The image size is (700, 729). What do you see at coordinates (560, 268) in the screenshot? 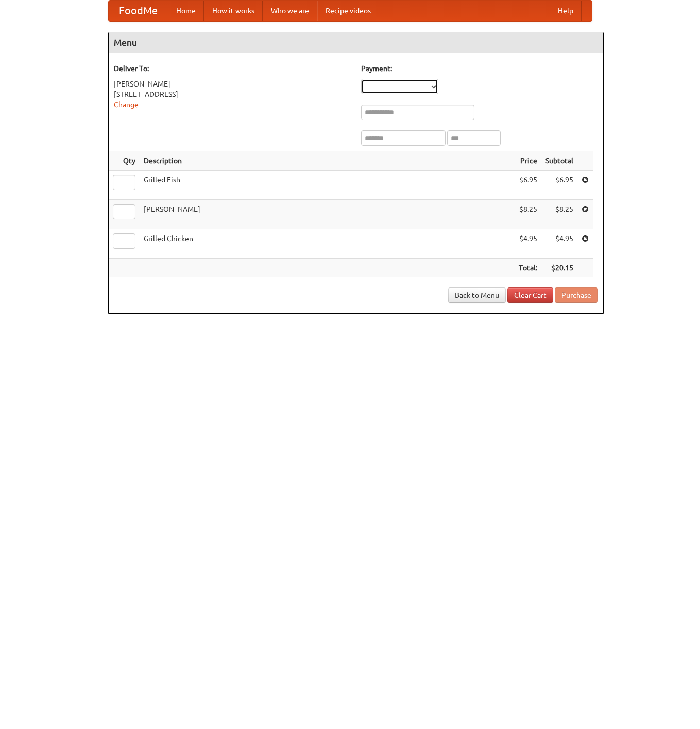
I see `th: $20.15` at bounding box center [560, 268].